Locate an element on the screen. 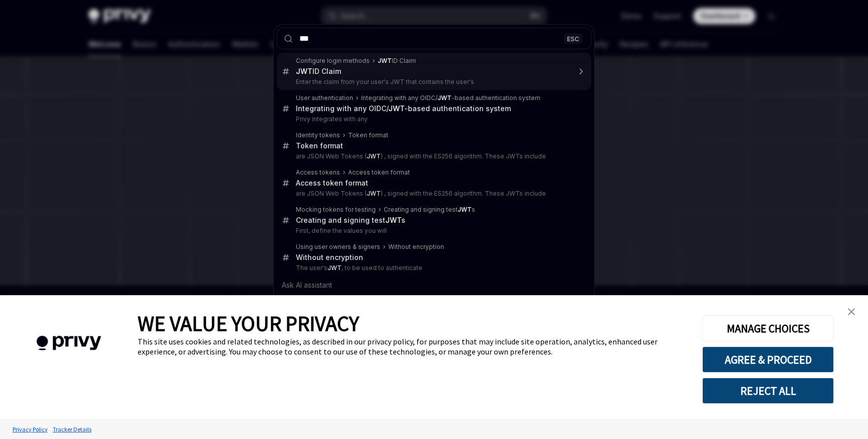 Image resolution: width=868 pixels, height=439 pixels. div: Identity tokens is located at coordinates (318, 135).